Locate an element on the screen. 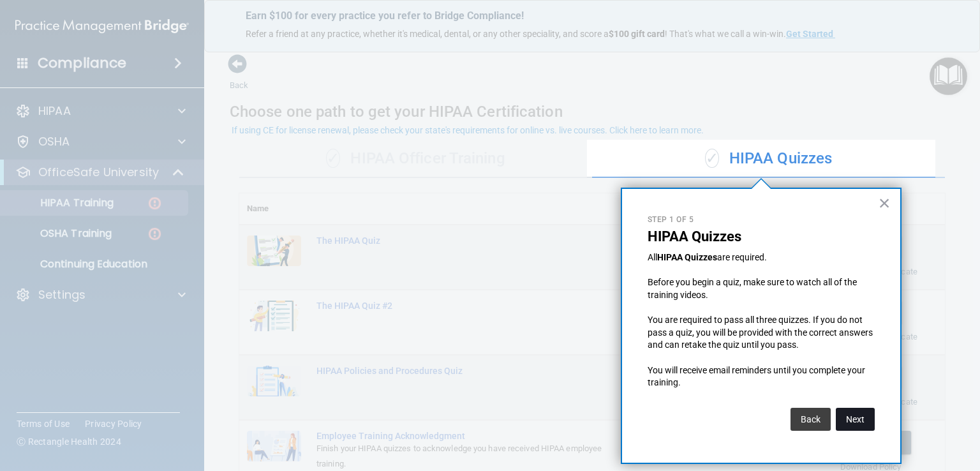 This screenshot has width=980, height=471. p: You will receive email reminders until you complete your training. is located at coordinates (761, 377).